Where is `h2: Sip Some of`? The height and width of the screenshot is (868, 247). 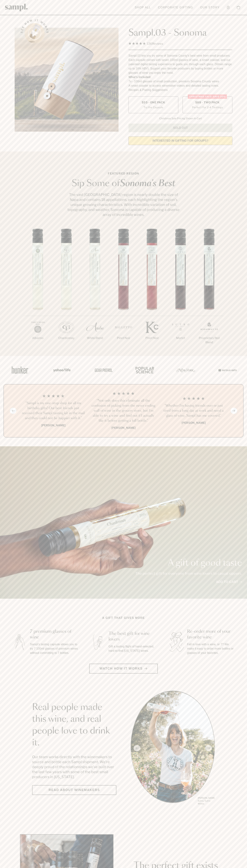
h2: Sip Some of is located at coordinates (123, 184).